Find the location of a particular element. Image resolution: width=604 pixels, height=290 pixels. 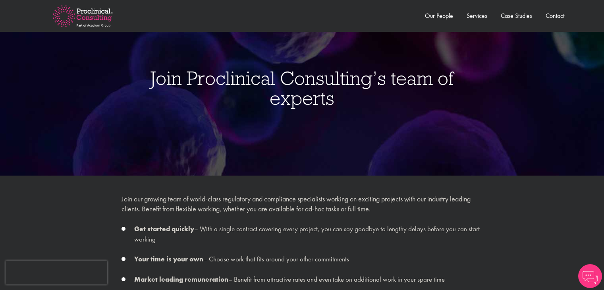

a: Contact is located at coordinates (554, 15).